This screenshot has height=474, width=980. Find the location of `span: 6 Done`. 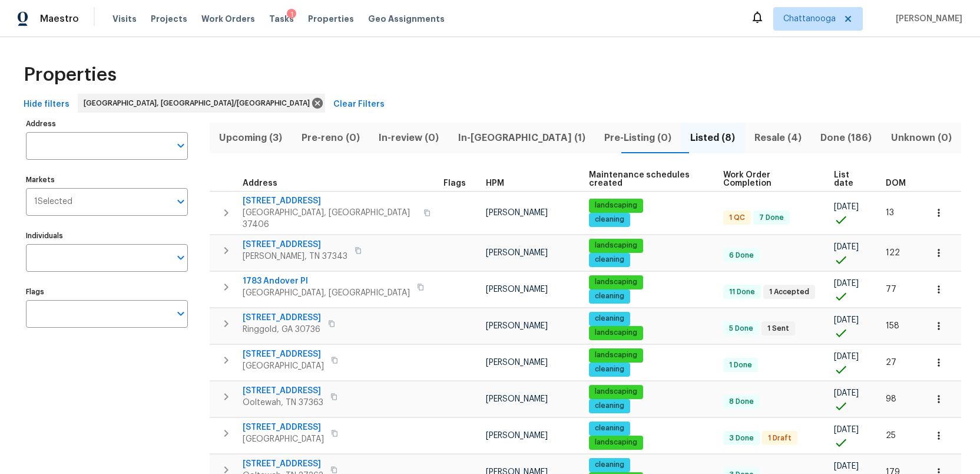

span: 6 Done is located at coordinates (741, 255).